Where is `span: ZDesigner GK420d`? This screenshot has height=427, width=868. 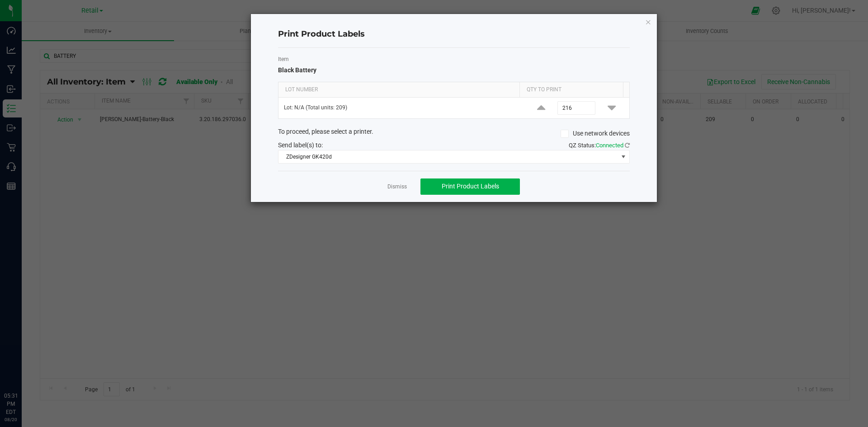 span: ZDesigner GK420d is located at coordinates (448, 157).